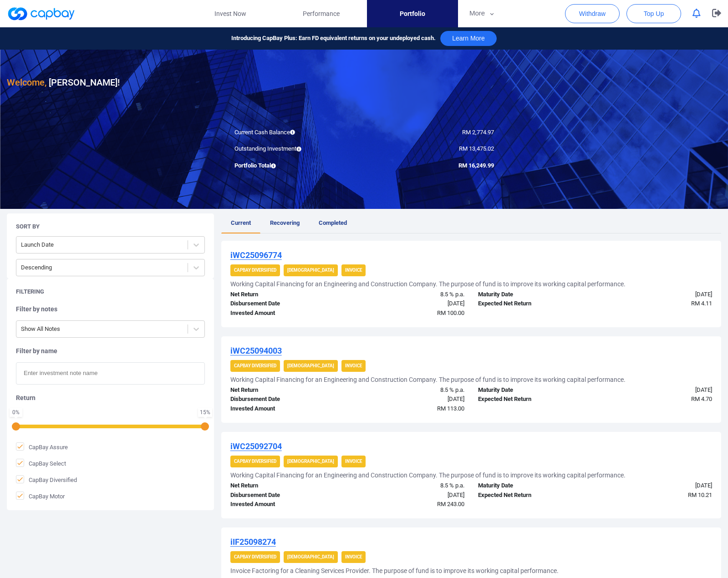  I want to click on button: Withdraw, so click(592, 14).